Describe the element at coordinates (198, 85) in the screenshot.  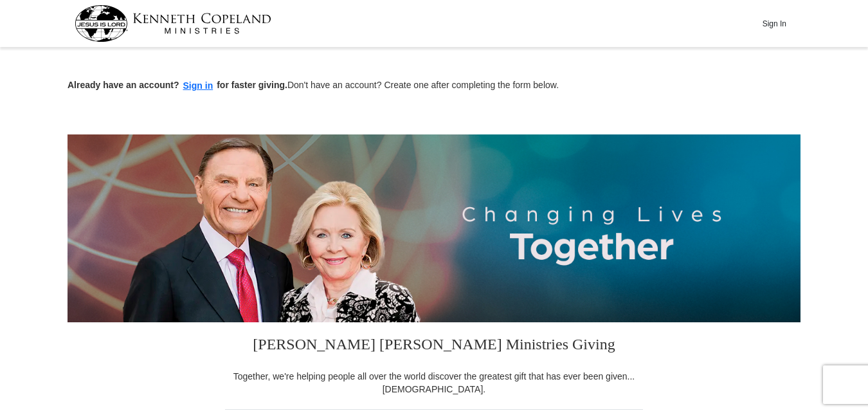
I see `button: Sign in` at that location.